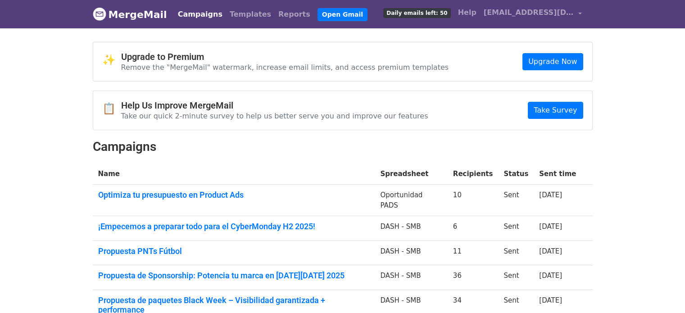 This screenshot has height=313, width=685. Describe the element at coordinates (552, 62) in the screenshot. I see `a: Upgrade Now` at that location.